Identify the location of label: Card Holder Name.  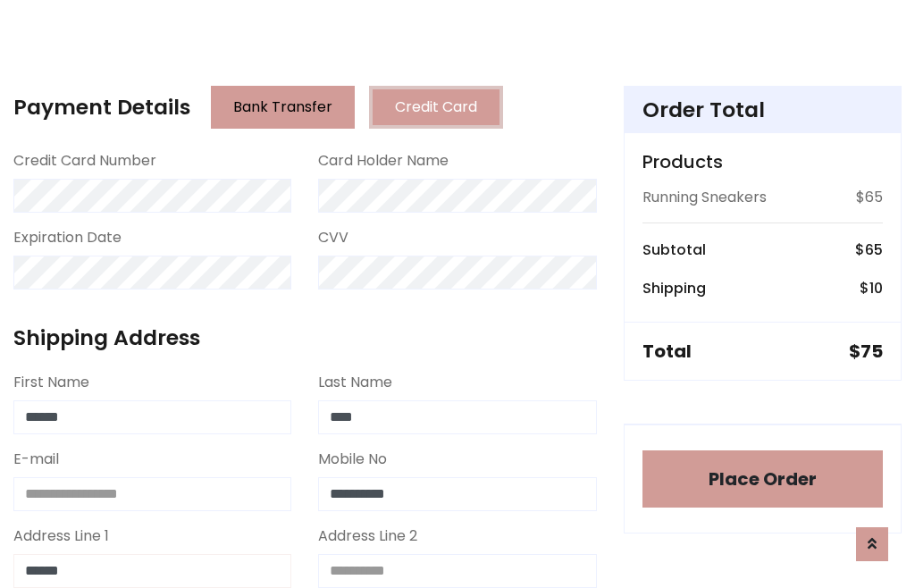
(384, 160).